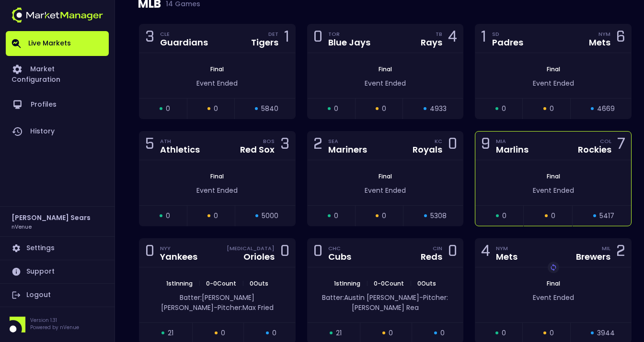  I want to click on div: 1, so click(483, 38).